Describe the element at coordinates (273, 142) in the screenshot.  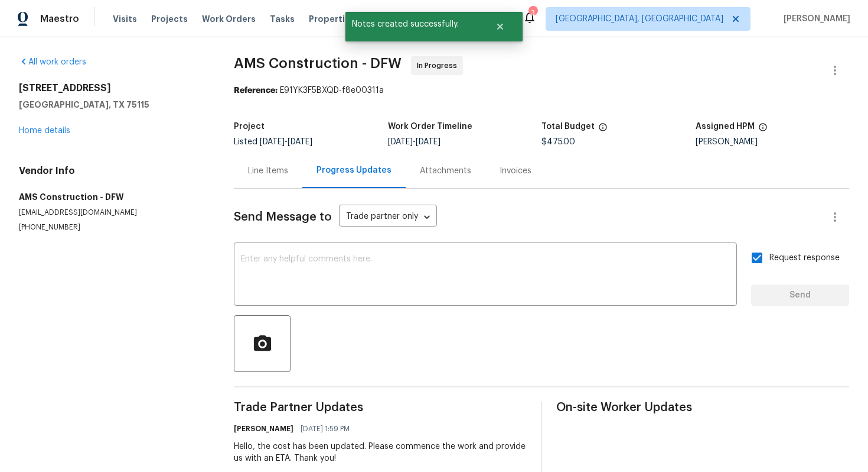
I see `span: Listed` at that location.